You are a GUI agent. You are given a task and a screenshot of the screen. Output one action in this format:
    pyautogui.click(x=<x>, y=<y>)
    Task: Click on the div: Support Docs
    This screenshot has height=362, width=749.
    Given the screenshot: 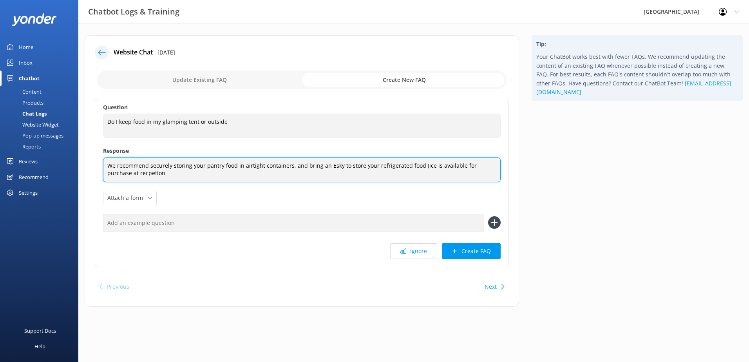 What is the action you would take?
    pyautogui.click(x=40, y=331)
    